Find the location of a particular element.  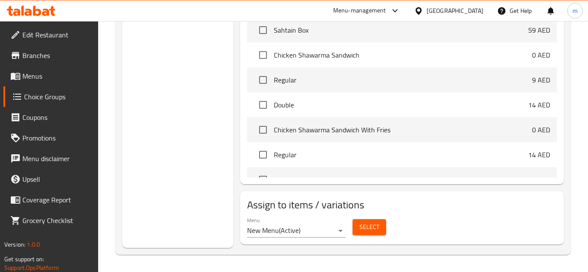

span: Chicken Shawarma Sandwich is located at coordinates (403, 55).